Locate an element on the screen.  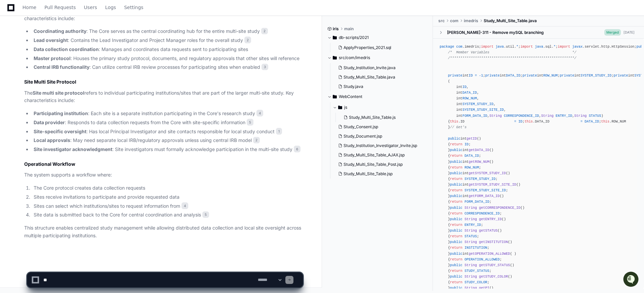
span: getSYSTEM_STUDY_SITE_ID is located at coordinates (493, 185).